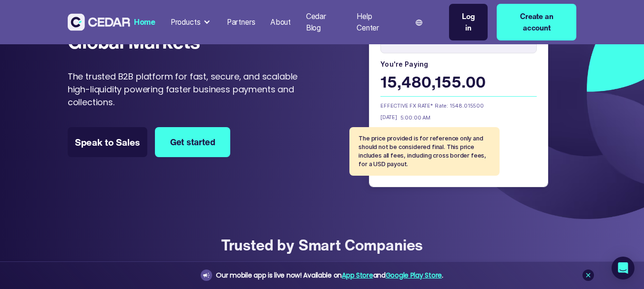 This screenshot has width=644, height=289. I want to click on span: App Store, so click(357, 275).